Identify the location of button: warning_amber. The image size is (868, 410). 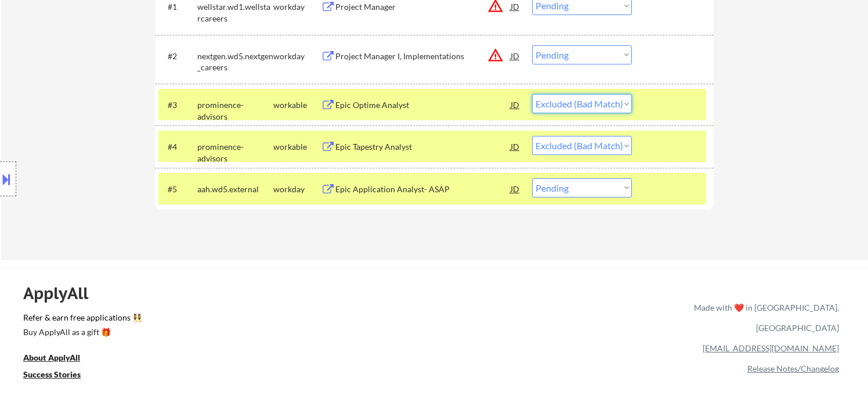
(496, 55).